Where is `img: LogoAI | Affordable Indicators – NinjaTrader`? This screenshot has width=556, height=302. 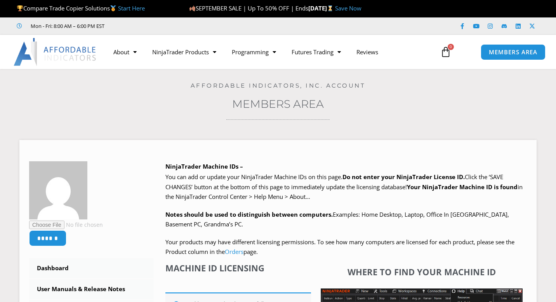
img: LogoAI | Affordable Indicators – NinjaTrader is located at coordinates (55, 52).